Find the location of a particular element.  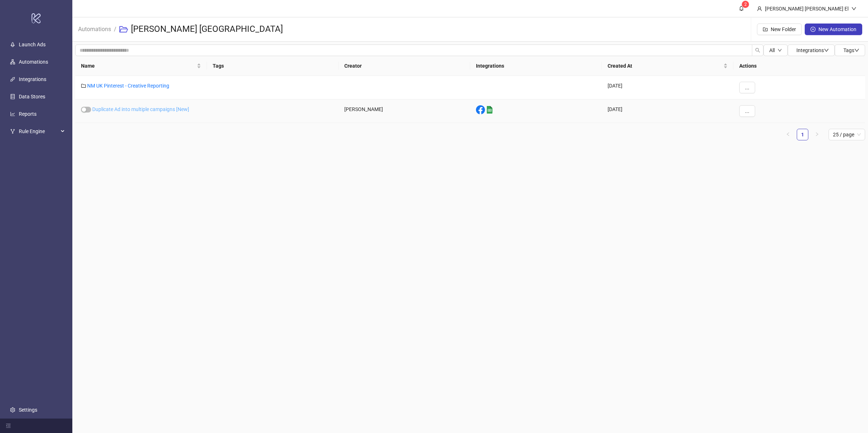

th: Actions is located at coordinates (800, 66).